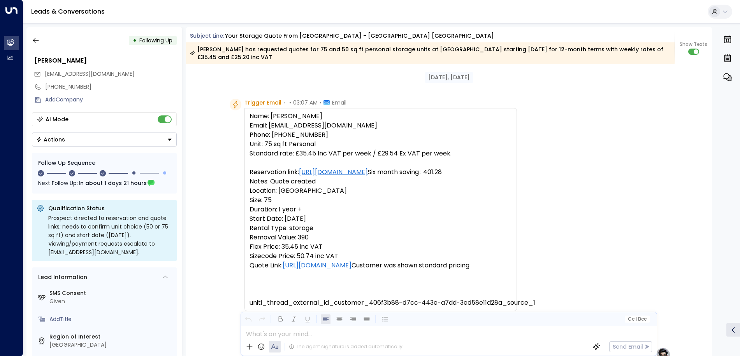  What do you see at coordinates (637, 319) in the screenshot?
I see `span: Cc Bcc` at bounding box center [637, 319].